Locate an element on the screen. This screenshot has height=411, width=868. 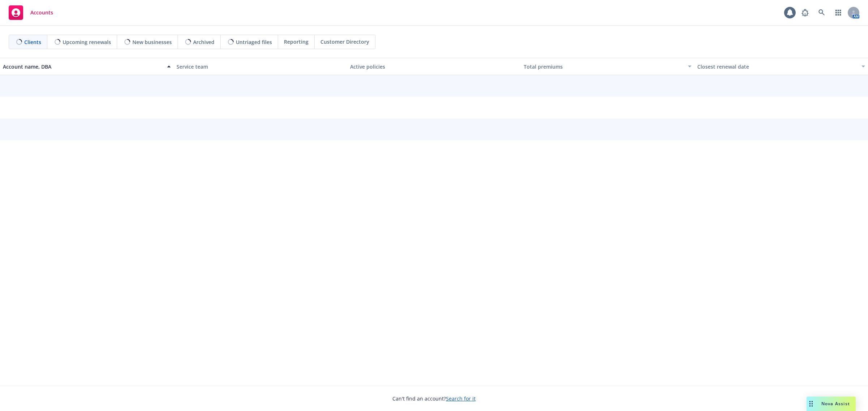
a: Search for it is located at coordinates (461, 398).